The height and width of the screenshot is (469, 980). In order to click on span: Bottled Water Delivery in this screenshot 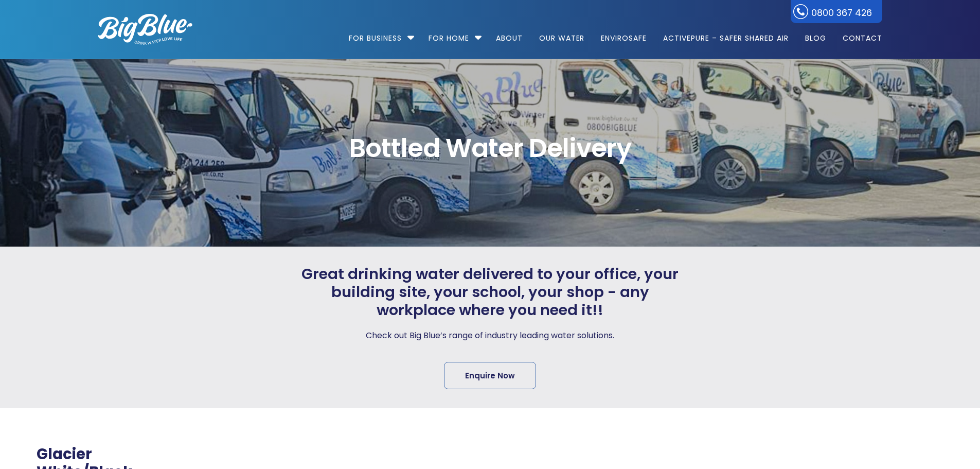, I will do `click(490, 148)`.